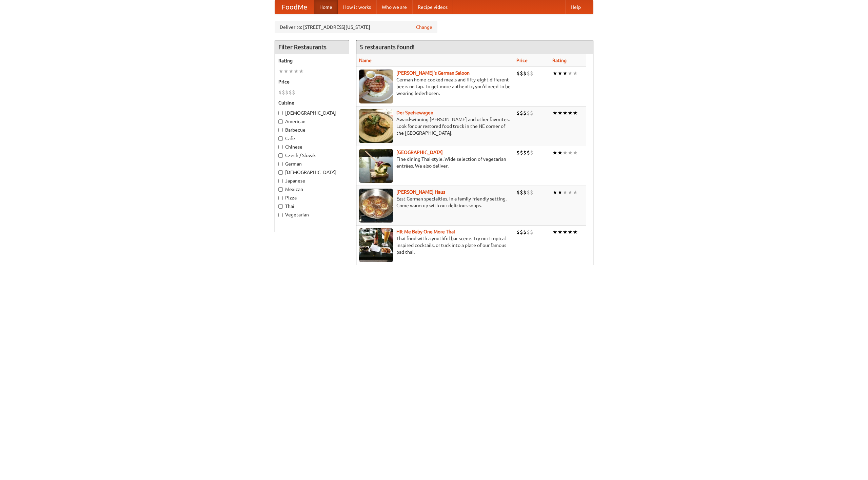  What do you see at coordinates (312, 103) in the screenshot?
I see `h5: Cuisine` at bounding box center [312, 103].